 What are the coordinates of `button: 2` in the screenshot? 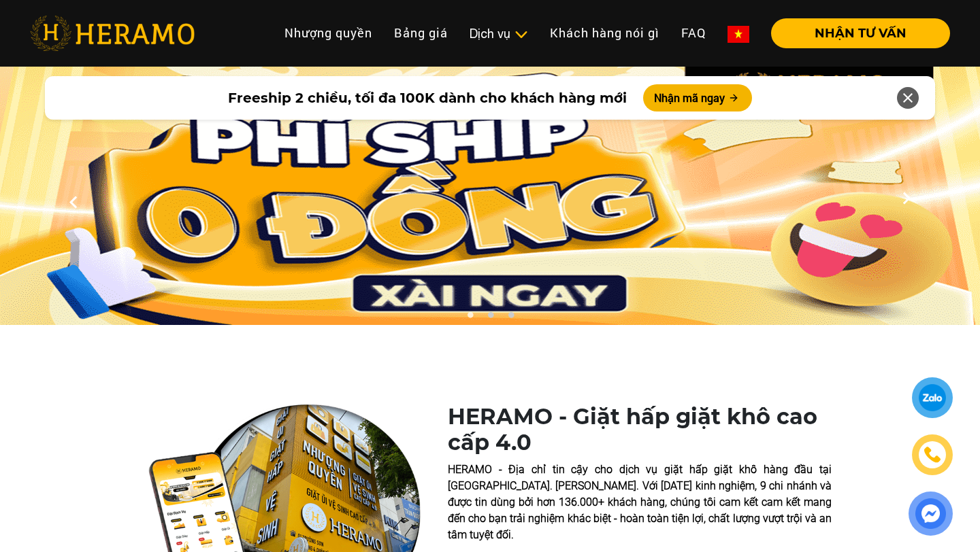 It's located at (490, 318).